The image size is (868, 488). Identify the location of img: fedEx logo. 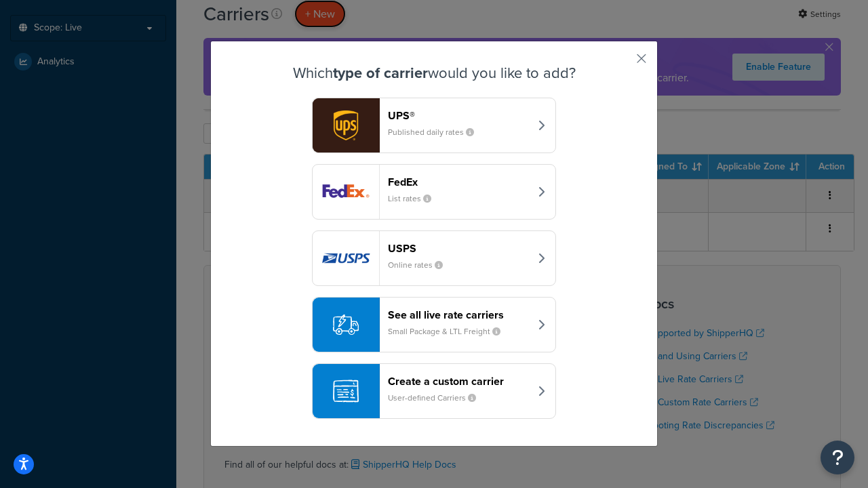
(346, 192).